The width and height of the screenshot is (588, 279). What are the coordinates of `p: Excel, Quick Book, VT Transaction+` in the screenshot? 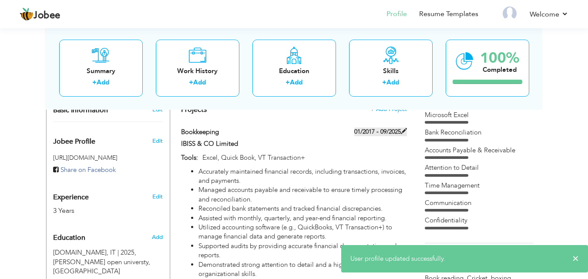 It's located at (302, 158).